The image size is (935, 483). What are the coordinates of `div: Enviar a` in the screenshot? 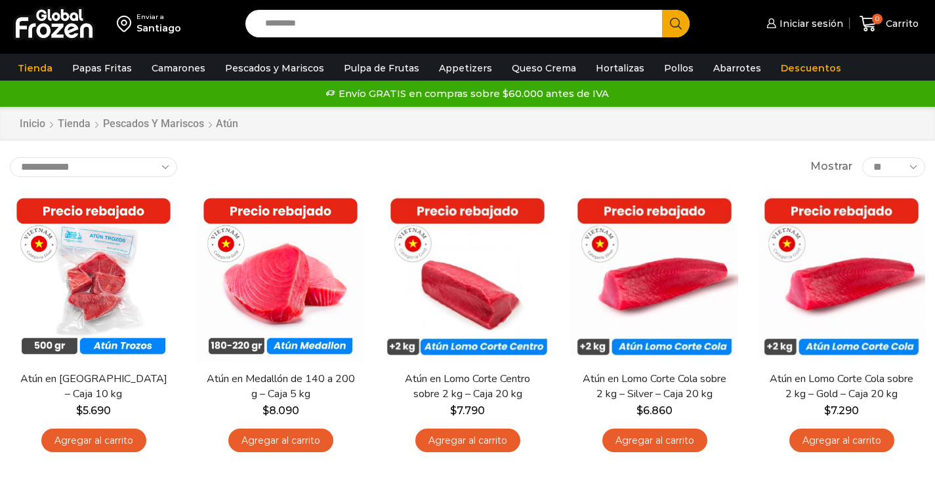 It's located at (159, 17).